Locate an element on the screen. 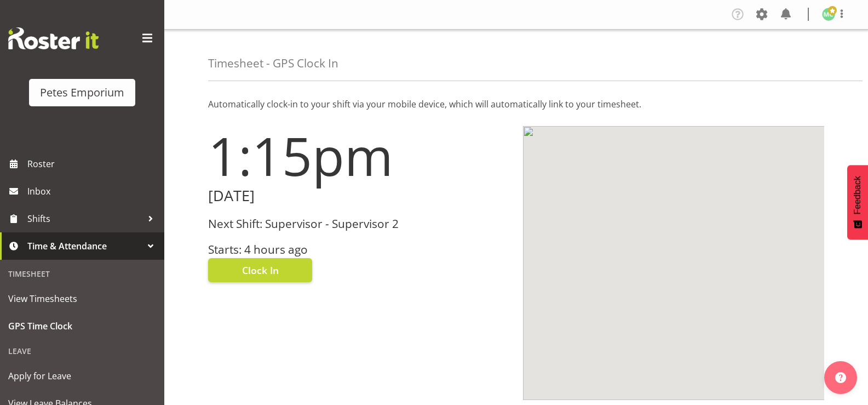 The width and height of the screenshot is (868, 405). span: Feedback is located at coordinates (857, 195).